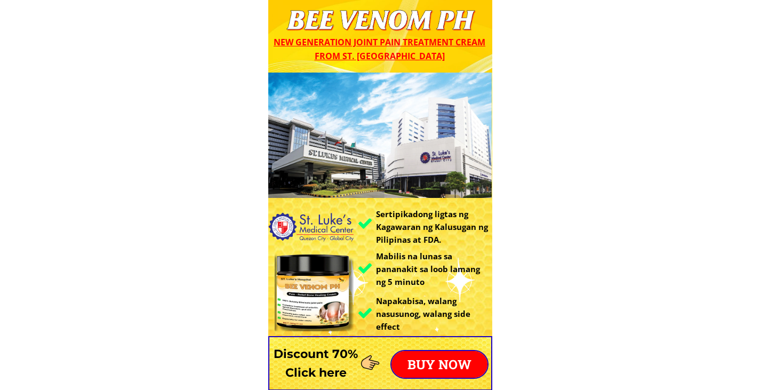  Describe the element at coordinates (433, 313) in the screenshot. I see `h3: Napakabisa, walang nasusunog, walang side effect` at that location.